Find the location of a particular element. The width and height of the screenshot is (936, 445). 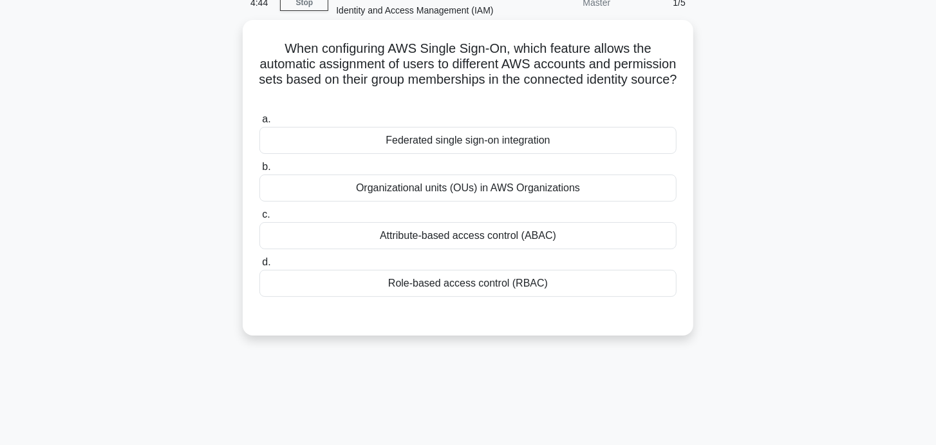

h5: When configuring AWS Single Sign-On, which feature allows the automatic assignment of users to di... is located at coordinates (468, 72).